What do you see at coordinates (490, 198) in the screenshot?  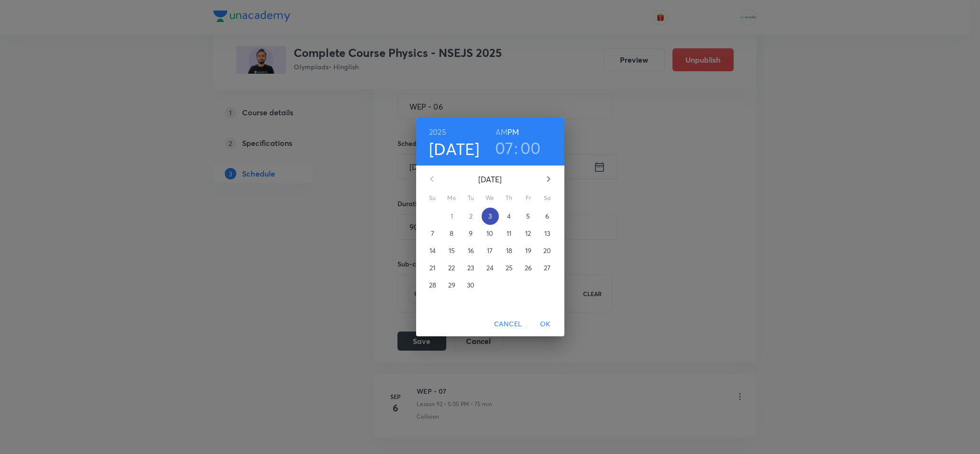 I see `span: We` at bounding box center [490, 198].